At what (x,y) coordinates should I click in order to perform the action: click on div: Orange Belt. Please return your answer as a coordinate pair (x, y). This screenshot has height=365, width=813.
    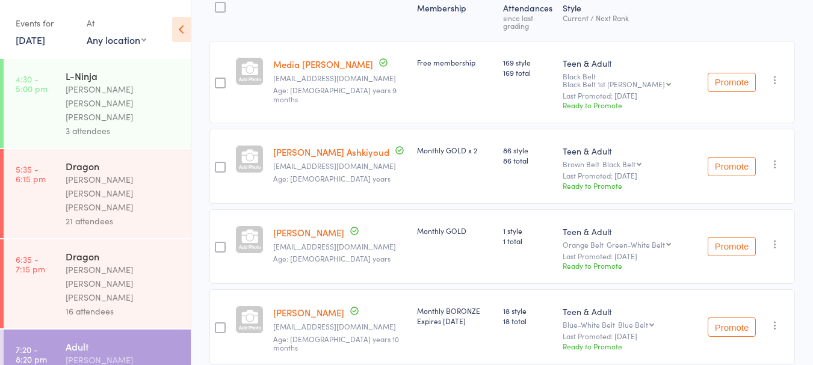
    Looking at the image, I should click on (630, 244).